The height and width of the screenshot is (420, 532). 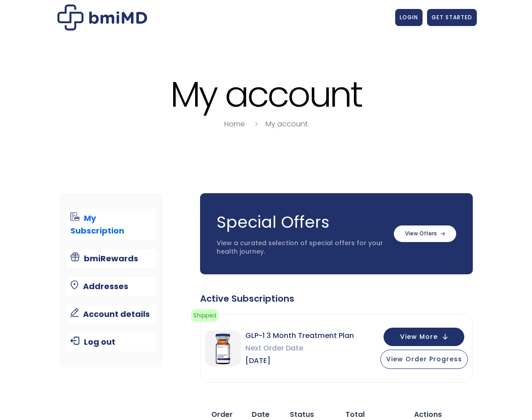 What do you see at coordinates (424, 359) in the screenshot?
I see `button: View Order Progress` at bounding box center [424, 359].